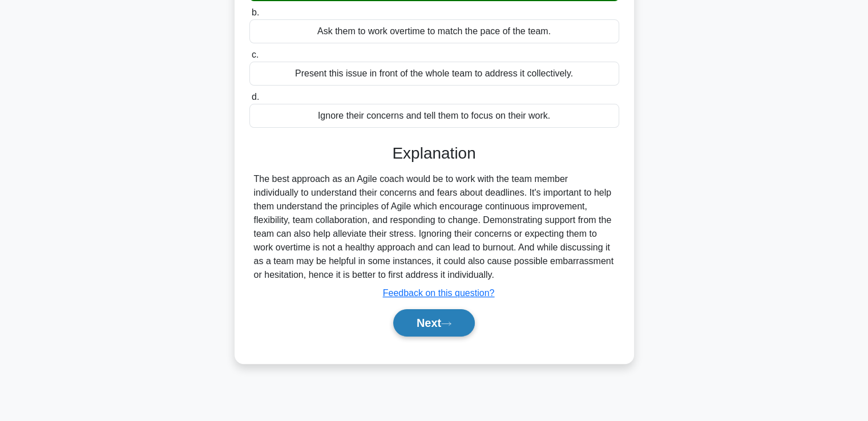 This screenshot has width=868, height=421. I want to click on div: Ask them to work overtime to match the pace of the team., so click(434, 31).